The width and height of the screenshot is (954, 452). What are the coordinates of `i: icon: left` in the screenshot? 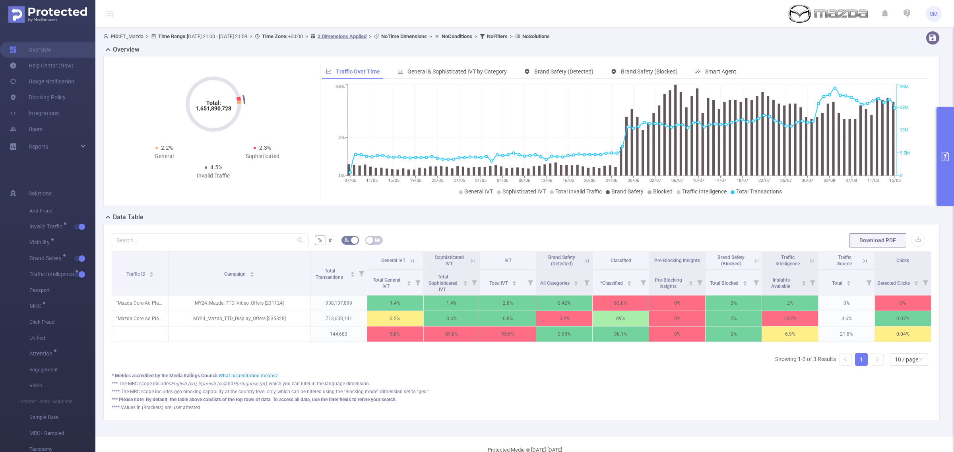 It's located at (846, 360).